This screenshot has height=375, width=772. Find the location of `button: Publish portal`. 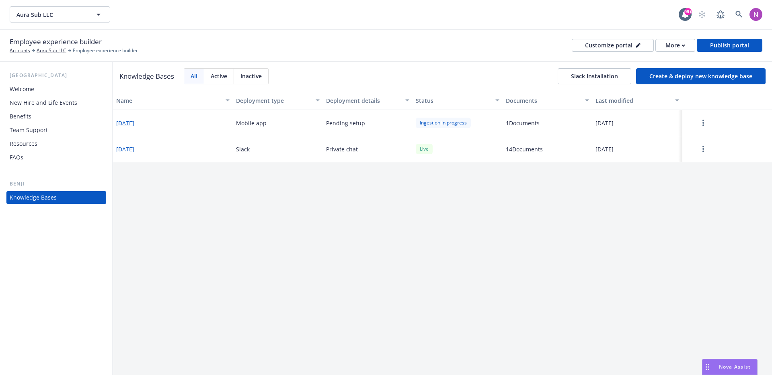

button: Publish portal is located at coordinates (729, 45).